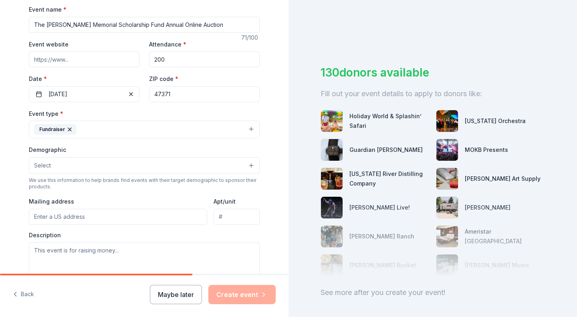 The width and height of the screenshot is (577, 317). What do you see at coordinates (332, 150) in the screenshot?
I see `img: photo for Guardian Angel Device` at bounding box center [332, 150].